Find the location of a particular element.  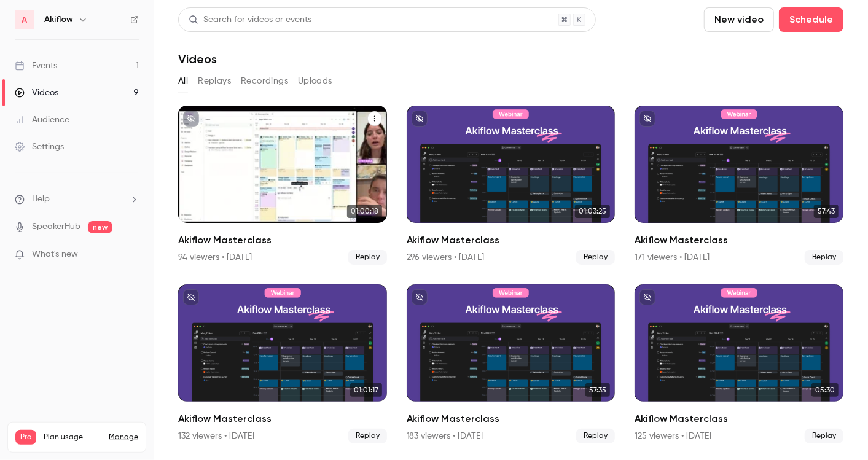

span: Pro is located at coordinates (26, 437).